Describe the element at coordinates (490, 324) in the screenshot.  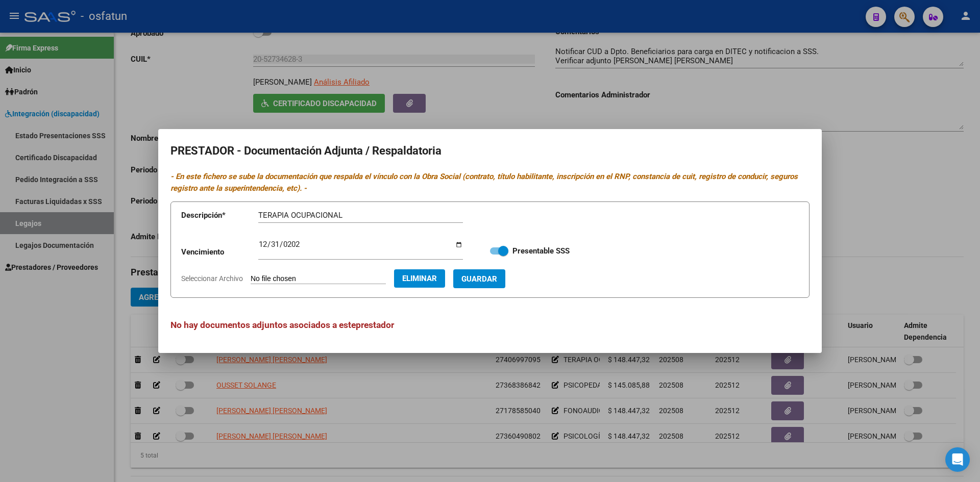
I see `h3: No hay documentos adjuntos asociados a este` at that location.